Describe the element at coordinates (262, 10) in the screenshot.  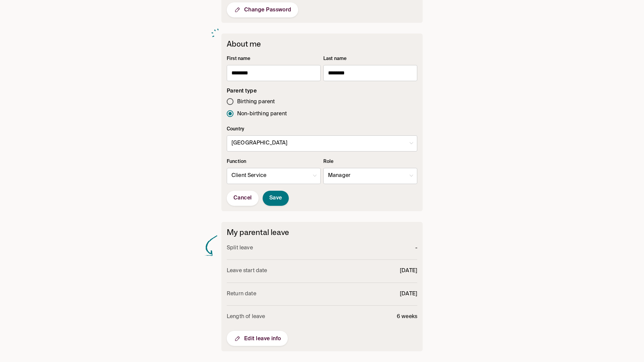
I see `button: Change Password` at that location.